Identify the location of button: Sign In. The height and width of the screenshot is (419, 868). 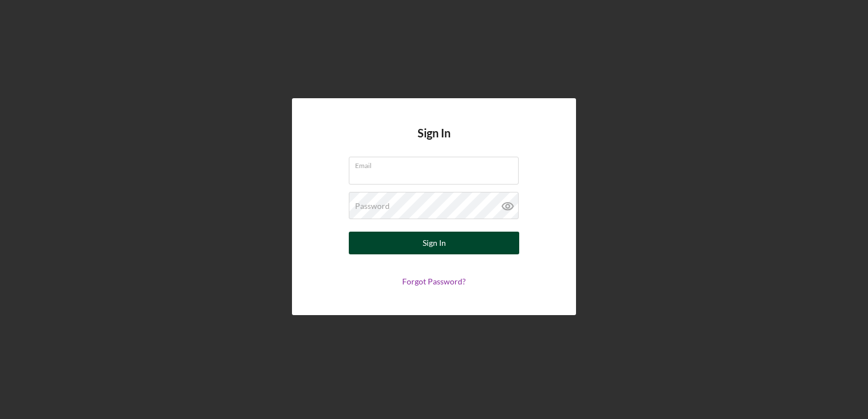
(434, 243).